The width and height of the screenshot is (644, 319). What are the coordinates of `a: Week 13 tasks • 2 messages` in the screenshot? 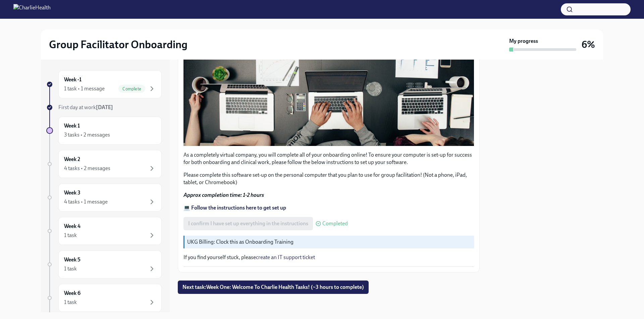 It's located at (104, 131).